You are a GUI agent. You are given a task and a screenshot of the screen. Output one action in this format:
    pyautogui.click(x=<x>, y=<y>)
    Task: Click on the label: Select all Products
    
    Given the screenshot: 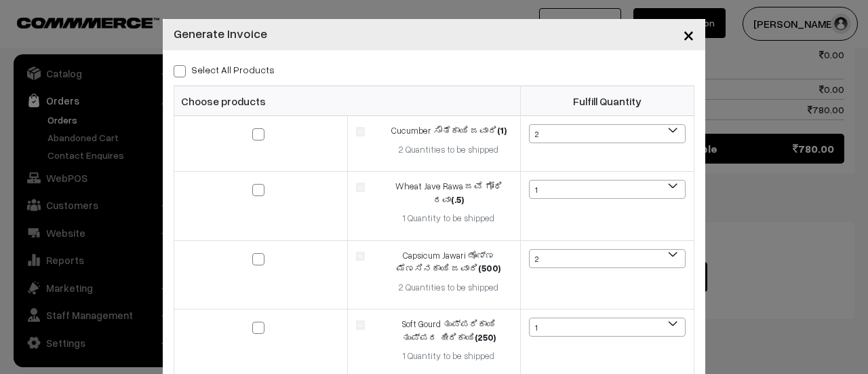 What is the action you would take?
    pyautogui.click(x=224, y=70)
    